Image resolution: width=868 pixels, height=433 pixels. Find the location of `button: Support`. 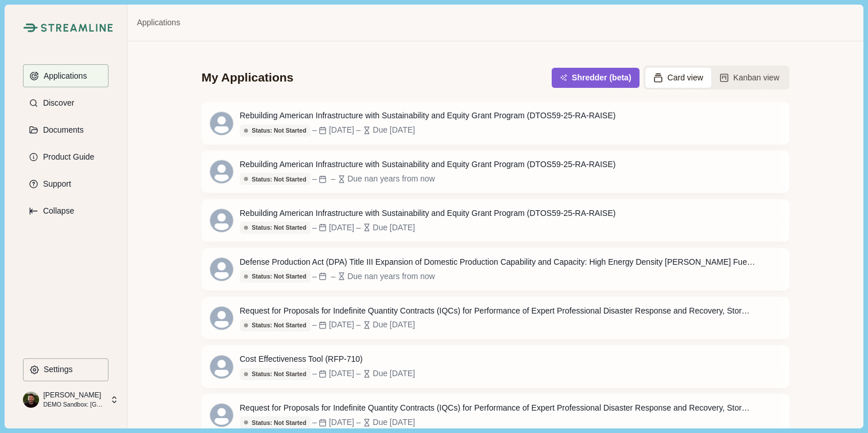

button: Support is located at coordinates (65, 183).